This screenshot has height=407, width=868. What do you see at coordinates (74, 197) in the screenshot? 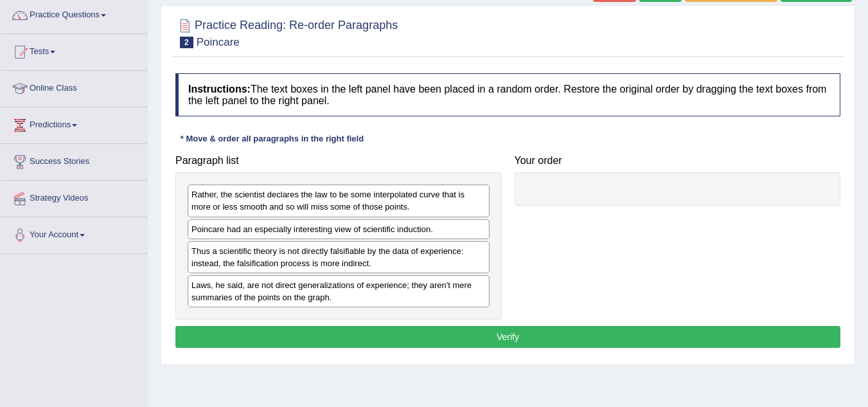
I see `a: Strategy Videos` at bounding box center [74, 197].